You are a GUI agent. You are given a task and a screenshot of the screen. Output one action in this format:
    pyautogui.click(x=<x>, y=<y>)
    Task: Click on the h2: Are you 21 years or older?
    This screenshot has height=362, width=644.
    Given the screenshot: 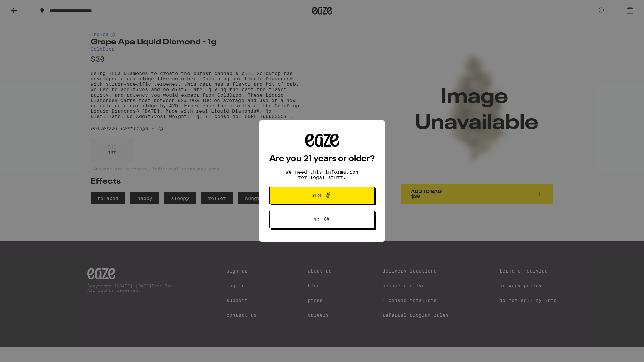 What is the action you would take?
    pyautogui.click(x=322, y=159)
    